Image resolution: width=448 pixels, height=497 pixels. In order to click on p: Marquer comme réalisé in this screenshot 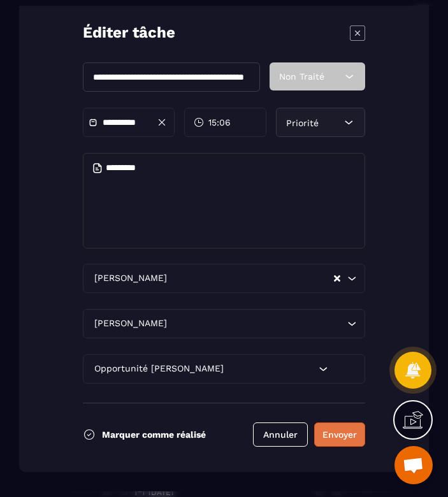, I will do `click(154, 435)`.